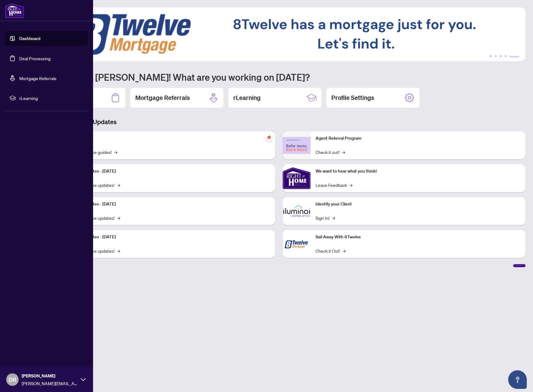 This screenshot has width=533, height=392. Describe the element at coordinates (12, 380) in the screenshot. I see `span: DR` at that location.